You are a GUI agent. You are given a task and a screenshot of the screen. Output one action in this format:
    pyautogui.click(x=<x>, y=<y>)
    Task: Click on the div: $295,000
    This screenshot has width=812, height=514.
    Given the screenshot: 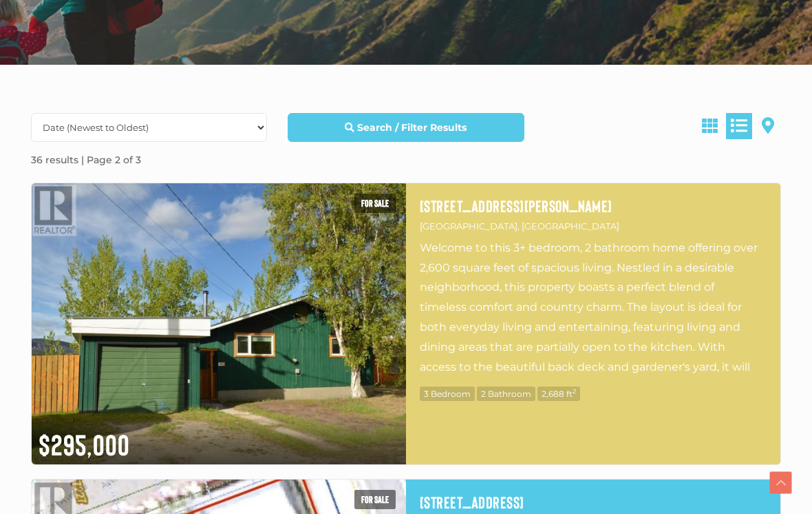 What is the action you would take?
    pyautogui.click(x=219, y=441)
    